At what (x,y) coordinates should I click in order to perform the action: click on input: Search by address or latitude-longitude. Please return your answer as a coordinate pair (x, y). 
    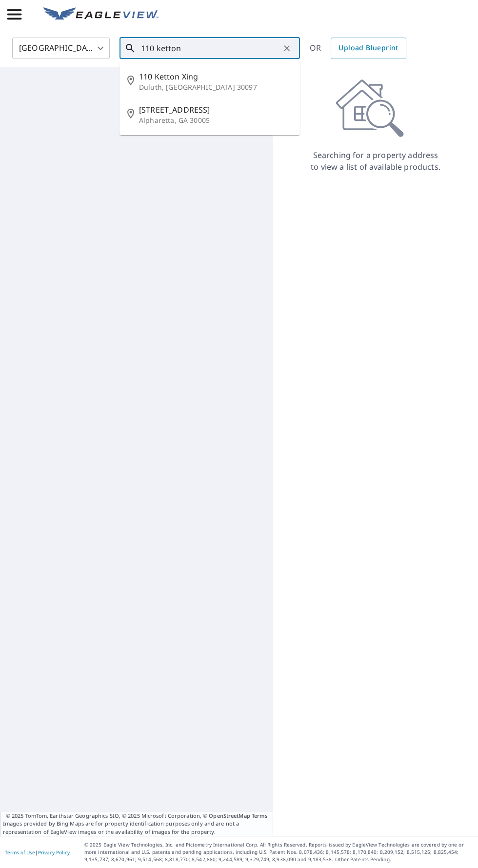
    Looking at the image, I should click on (210, 48).